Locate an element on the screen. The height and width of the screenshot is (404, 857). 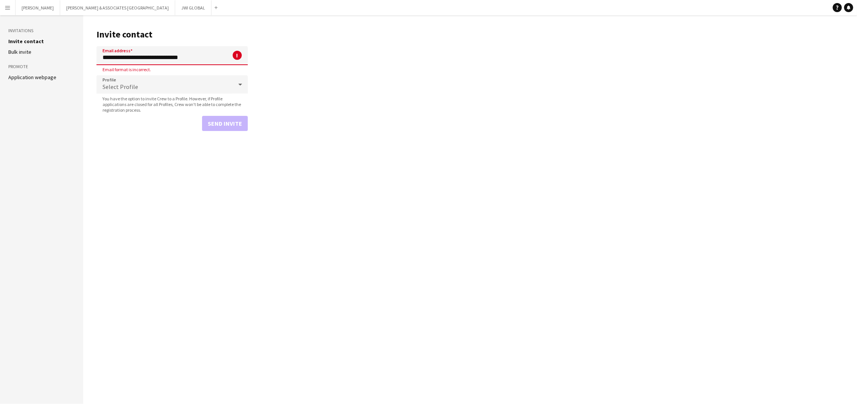
span: Select Profile is located at coordinates (120, 87).